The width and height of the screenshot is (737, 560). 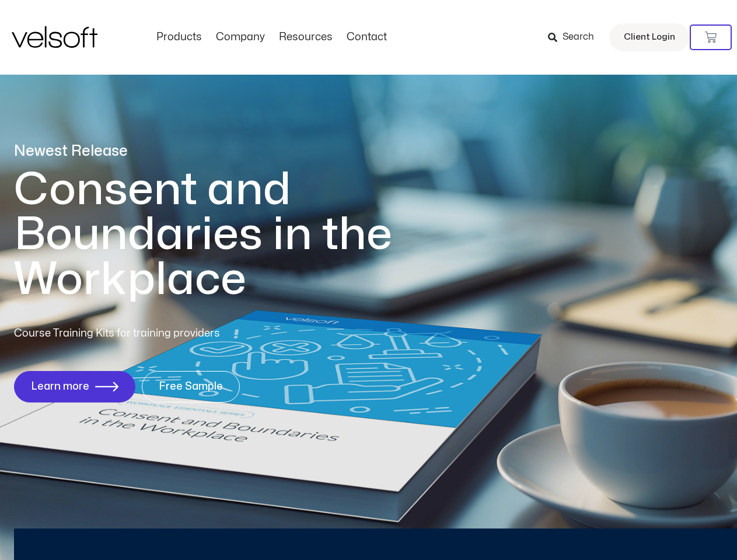 What do you see at coordinates (227, 151) in the screenshot?
I see `p: Newest Release` at bounding box center [227, 151].